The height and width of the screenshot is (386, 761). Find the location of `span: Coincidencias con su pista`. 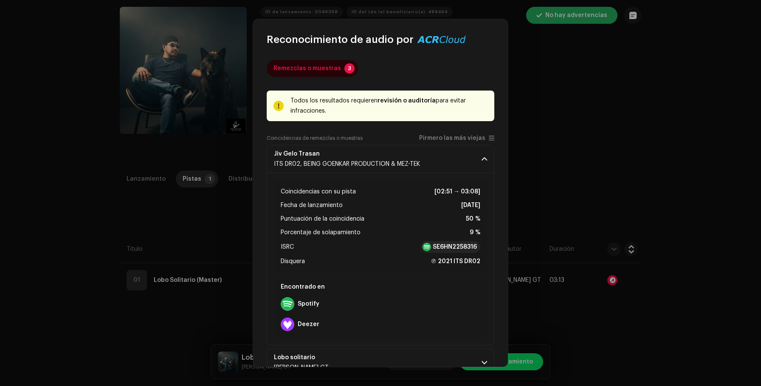

span: Coincidencias con su pista is located at coordinates (318, 192).